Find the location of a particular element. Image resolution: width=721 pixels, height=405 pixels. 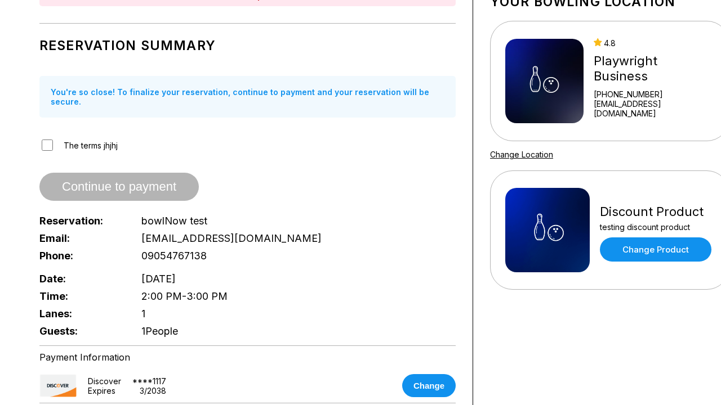

span: 09054767138 is located at coordinates (174, 256).